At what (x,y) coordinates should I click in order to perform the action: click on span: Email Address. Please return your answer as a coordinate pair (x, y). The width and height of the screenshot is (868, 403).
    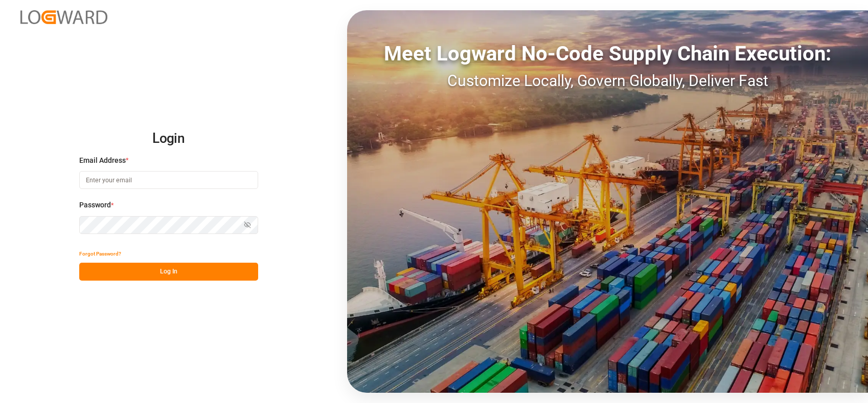
    Looking at the image, I should click on (102, 160).